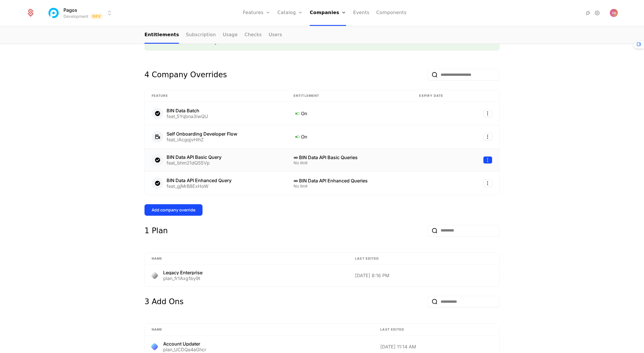 The image size is (644, 353). Describe the element at coordinates (184, 350) in the screenshot. I see `div: plan_UCDQa4aGhcr` at that location.